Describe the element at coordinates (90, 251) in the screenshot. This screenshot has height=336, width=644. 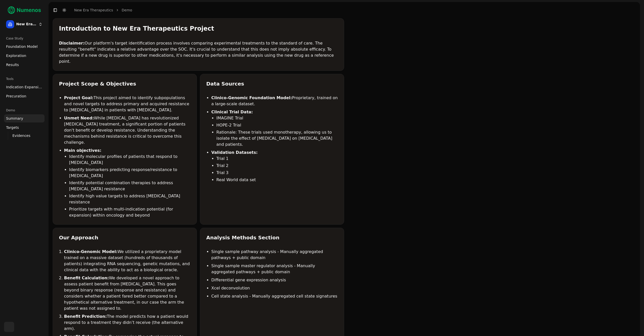
I see `strong: Clinico-Genomic Model:` at that location.